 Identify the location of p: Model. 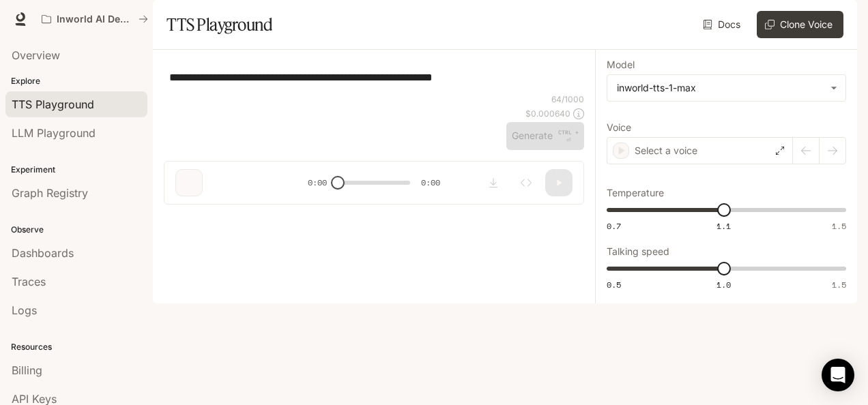
(620, 65).